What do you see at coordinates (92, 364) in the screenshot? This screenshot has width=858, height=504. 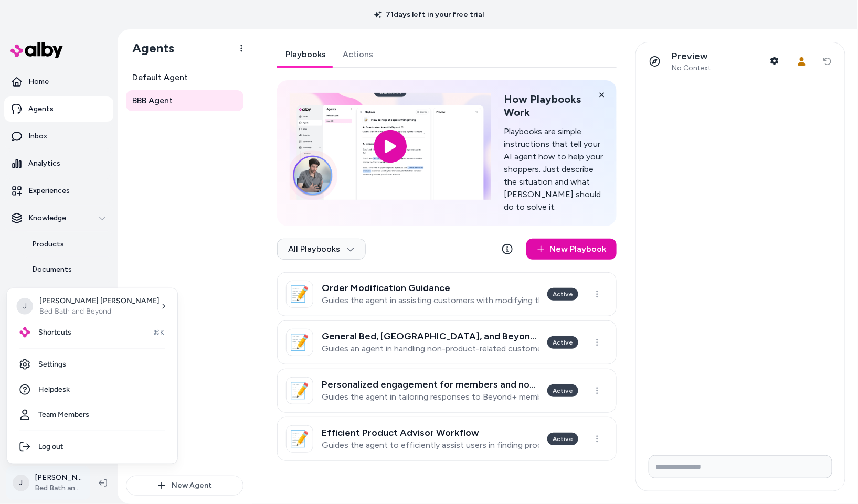 I see `a: Settings` at bounding box center [92, 364].